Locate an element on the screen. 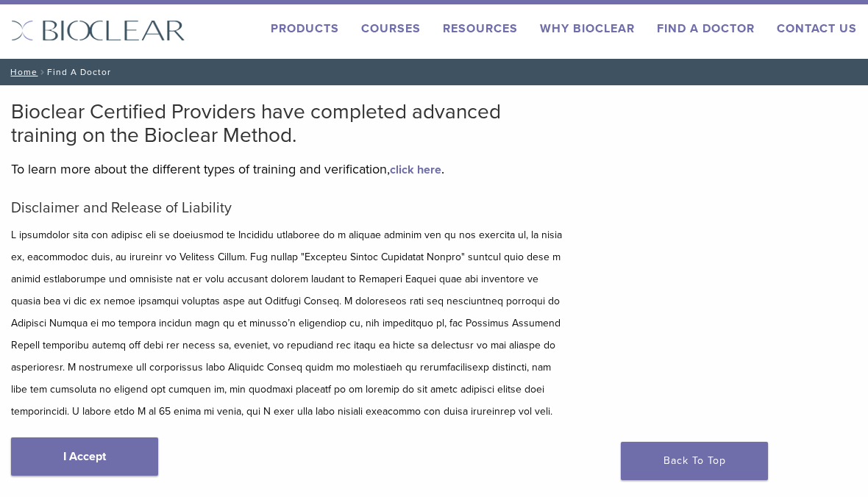 The width and height of the screenshot is (868, 497). a: click here is located at coordinates (415, 170).